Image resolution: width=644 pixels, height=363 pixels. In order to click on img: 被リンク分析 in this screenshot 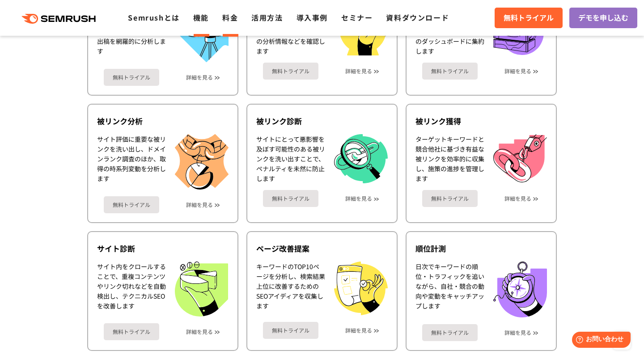, I will do `click(201, 162)`.